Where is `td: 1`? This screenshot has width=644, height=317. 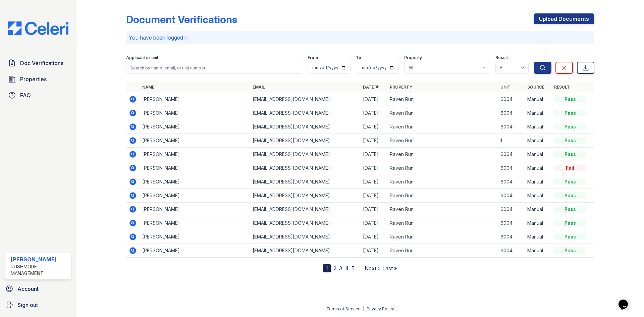
td: 1 is located at coordinates (512, 141).